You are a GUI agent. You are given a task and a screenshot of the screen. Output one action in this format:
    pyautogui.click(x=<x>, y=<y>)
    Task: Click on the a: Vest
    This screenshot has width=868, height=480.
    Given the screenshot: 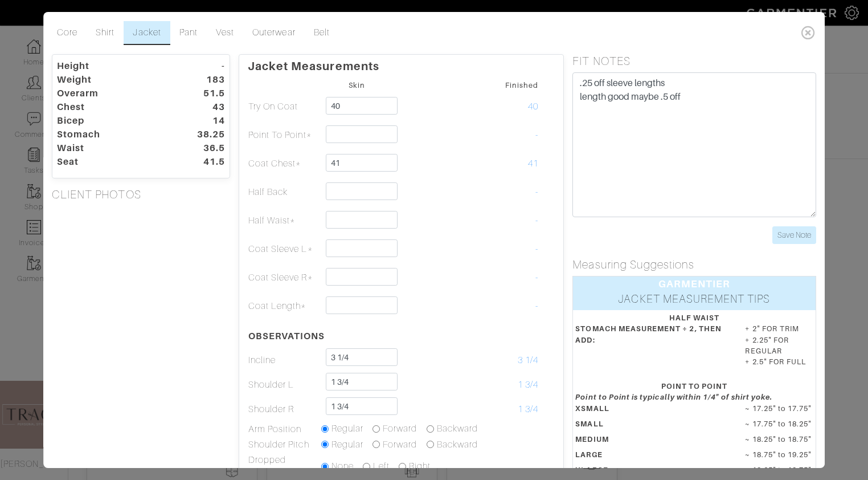 What is the action you would take?
    pyautogui.click(x=225, y=33)
    